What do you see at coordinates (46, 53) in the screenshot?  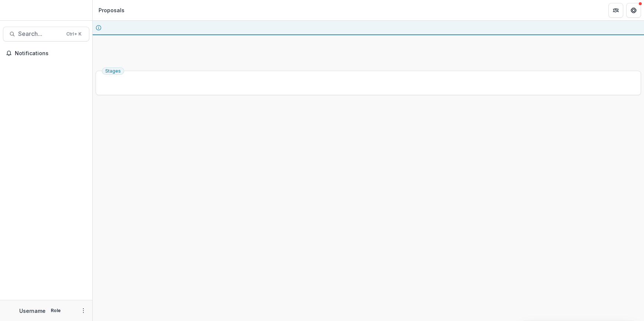 I see `button: Notifications` at bounding box center [46, 53].